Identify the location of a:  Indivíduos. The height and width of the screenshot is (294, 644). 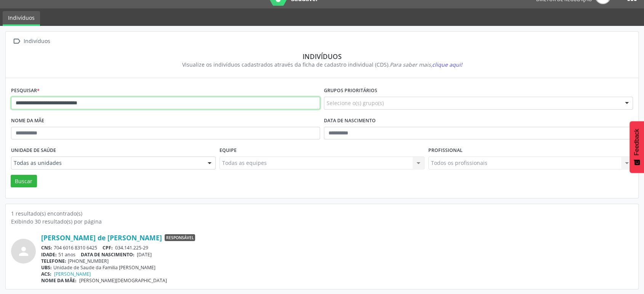
(31, 41).